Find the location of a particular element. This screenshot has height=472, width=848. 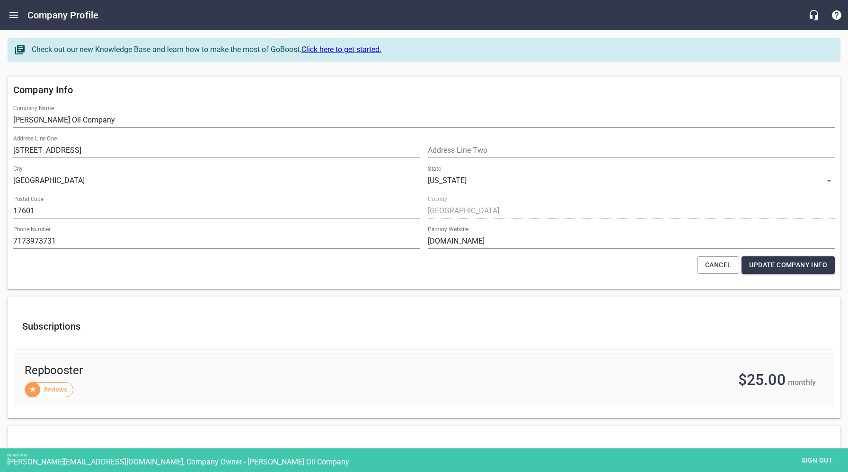

span: Update Company Info is located at coordinates (788, 265).